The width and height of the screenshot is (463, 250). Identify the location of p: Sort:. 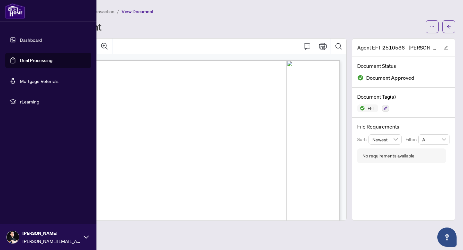
(363, 140).